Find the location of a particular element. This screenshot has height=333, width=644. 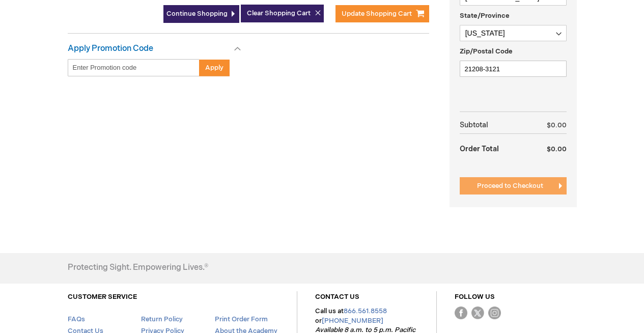

span: Continue Shopping is located at coordinates (197, 14).